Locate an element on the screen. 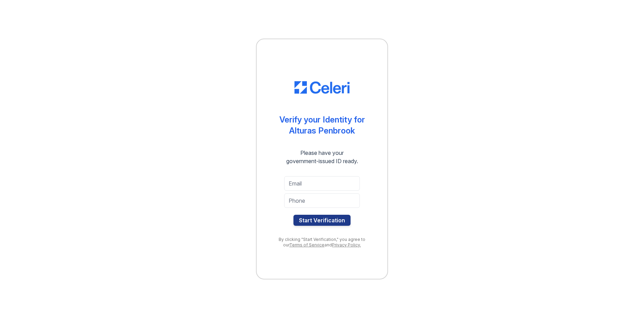 The width and height of the screenshot is (644, 318). input: Email is located at coordinates (322, 183).